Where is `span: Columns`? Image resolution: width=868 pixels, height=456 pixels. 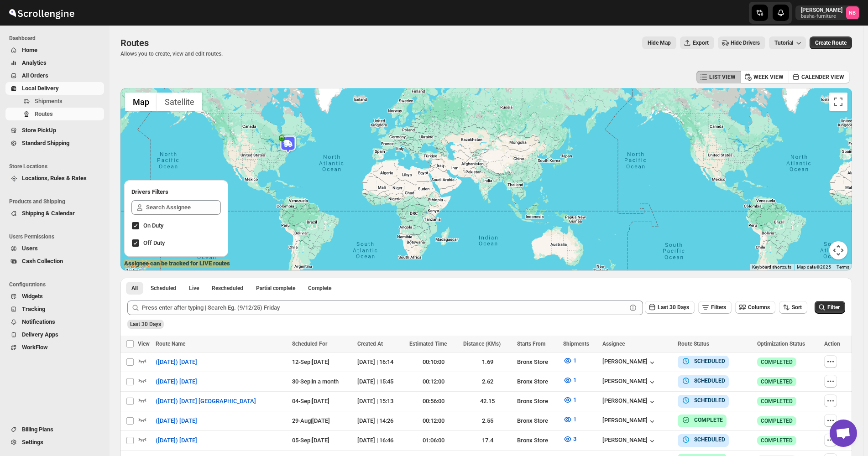
span: Columns is located at coordinates (759, 308).